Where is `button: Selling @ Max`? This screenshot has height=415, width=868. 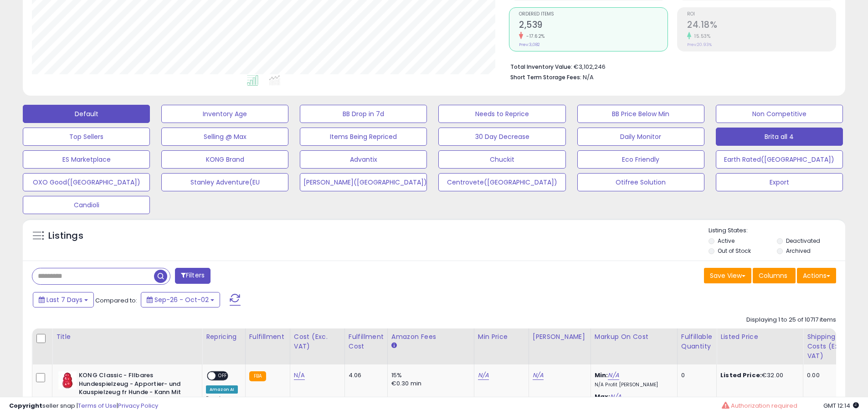 button: Selling @ Max is located at coordinates (224, 136).